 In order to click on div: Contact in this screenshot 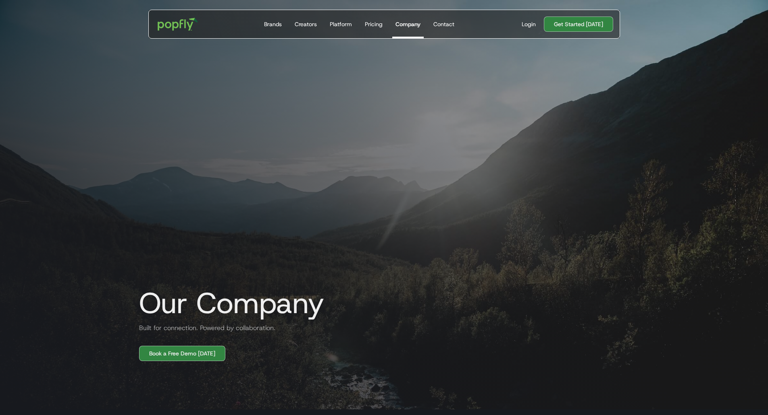, I will do `click(444, 24)`.